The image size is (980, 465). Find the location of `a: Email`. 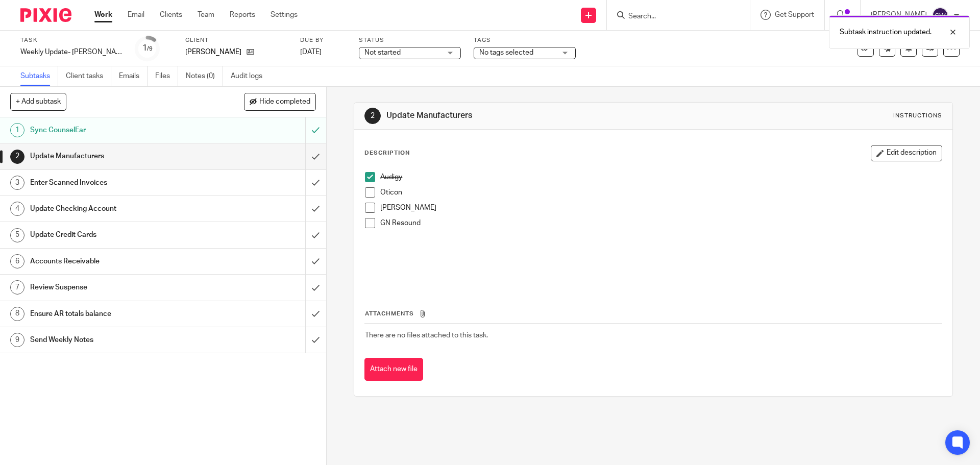

a: Email is located at coordinates (136, 15).